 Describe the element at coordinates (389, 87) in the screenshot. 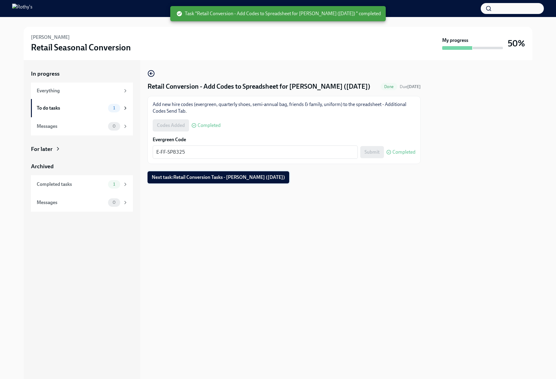

I see `span: Done` at that location.